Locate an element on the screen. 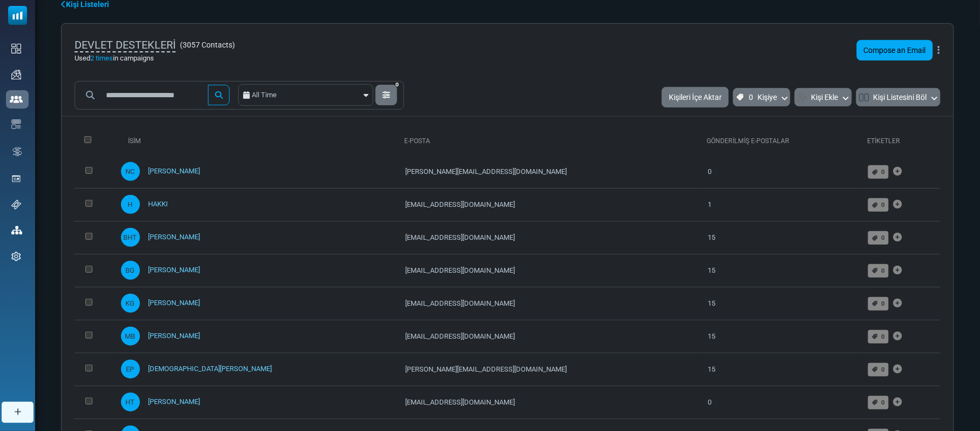  span: NC is located at coordinates (130, 171).